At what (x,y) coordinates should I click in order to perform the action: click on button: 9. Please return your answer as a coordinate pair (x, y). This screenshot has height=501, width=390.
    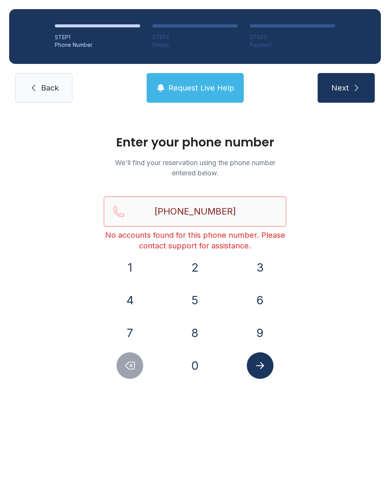
    Looking at the image, I should click on (260, 333).